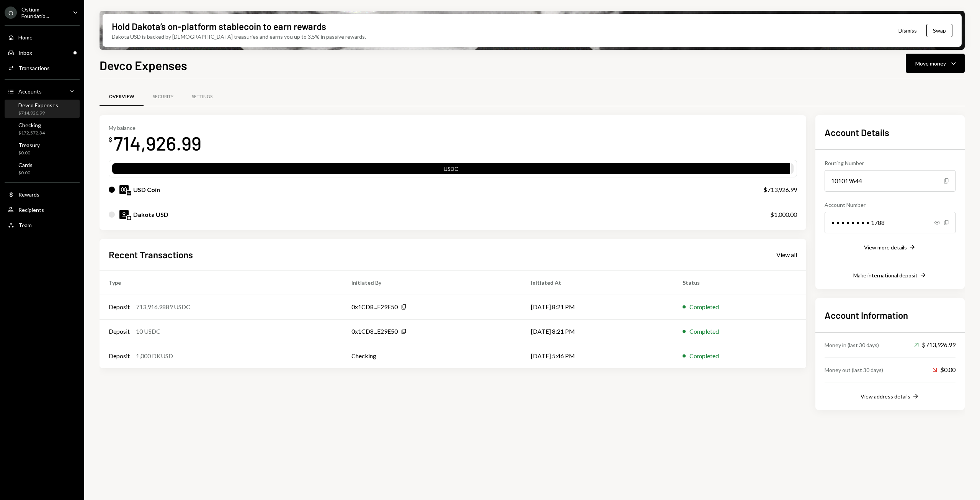 This screenshot has width=980, height=500. Describe the element at coordinates (163, 97) in the screenshot. I see `div: Security` at that location.